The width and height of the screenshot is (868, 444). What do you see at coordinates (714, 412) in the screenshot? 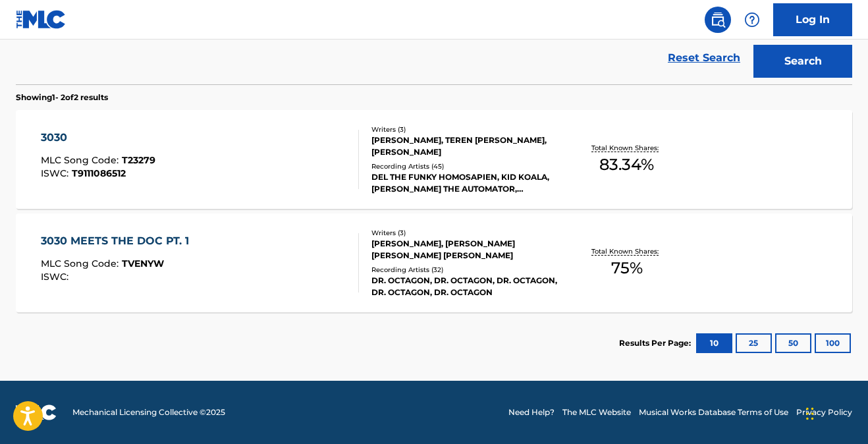
I see `a: Musical Works Database Terms of Use` at bounding box center [714, 412].